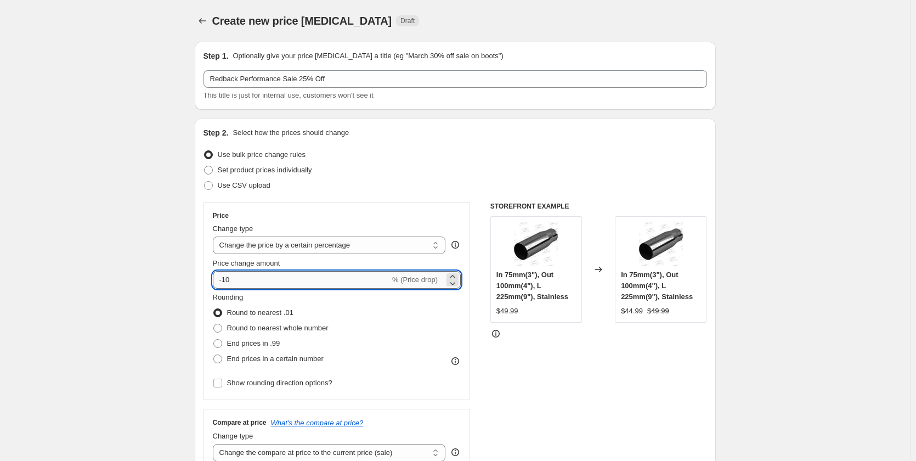  I want to click on i: What's the compare at price?, so click(317, 422).